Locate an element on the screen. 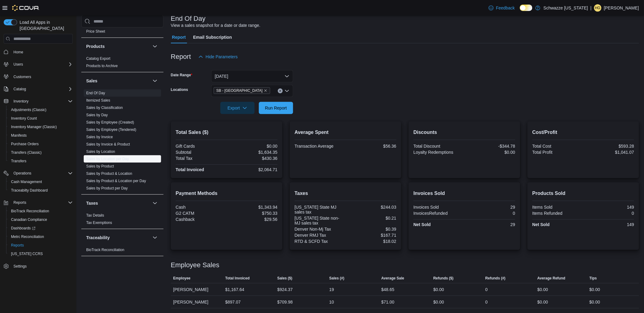  span: Catalog is located at coordinates (42, 89).